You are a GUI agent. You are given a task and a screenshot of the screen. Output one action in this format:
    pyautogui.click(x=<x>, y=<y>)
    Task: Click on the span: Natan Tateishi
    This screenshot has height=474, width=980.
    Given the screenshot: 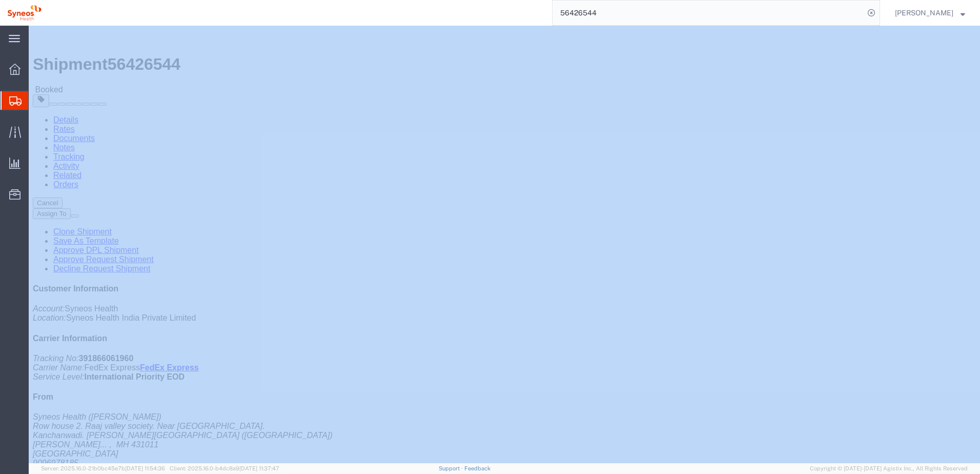 What is the action you would take?
    pyautogui.click(x=925, y=13)
    